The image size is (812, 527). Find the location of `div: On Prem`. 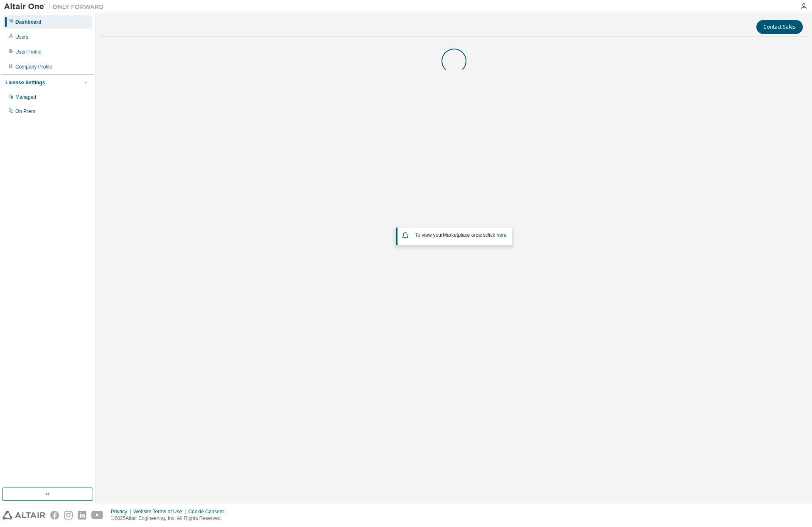

div: On Prem is located at coordinates (25, 111).